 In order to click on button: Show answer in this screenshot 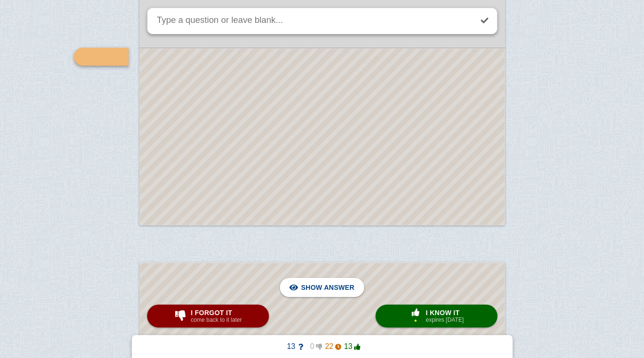, I will do `click(322, 287)`.